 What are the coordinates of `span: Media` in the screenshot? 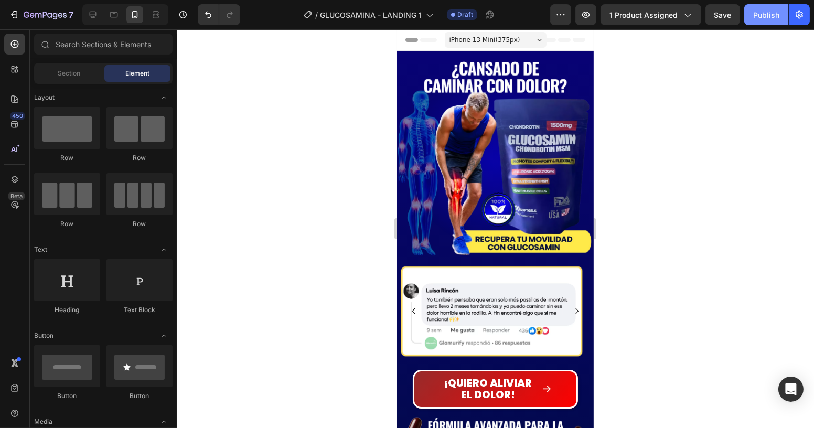 It's located at (43, 422).